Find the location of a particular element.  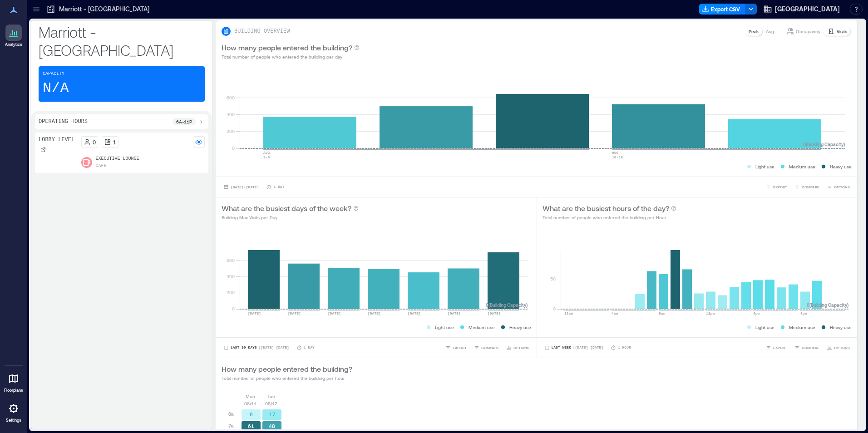

text: 8pm is located at coordinates (804, 313).